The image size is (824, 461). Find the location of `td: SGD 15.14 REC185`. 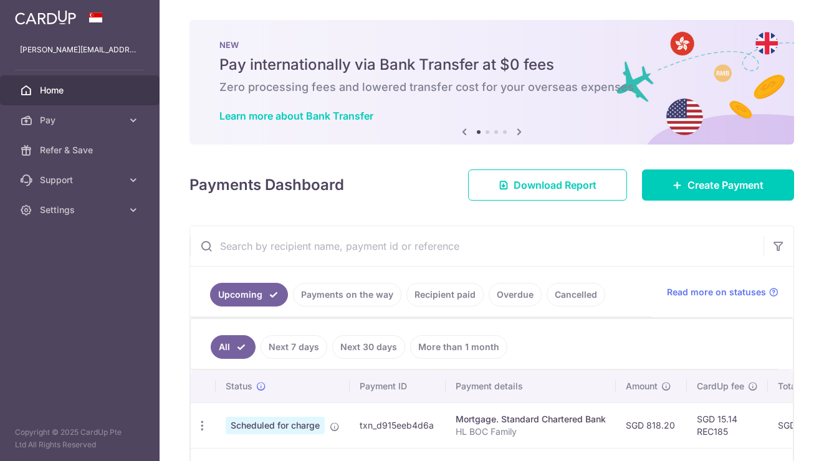

td: SGD 15.14 REC185 is located at coordinates (728, 425).